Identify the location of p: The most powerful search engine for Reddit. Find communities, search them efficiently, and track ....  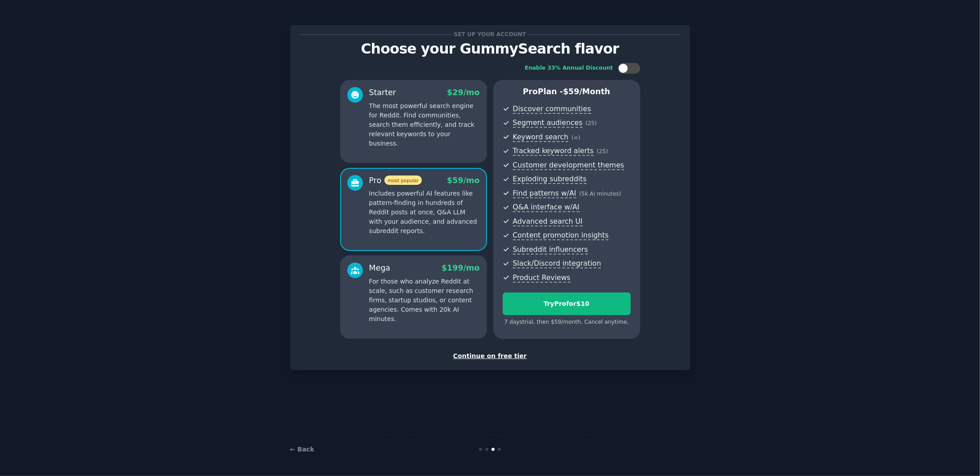
(424, 124).